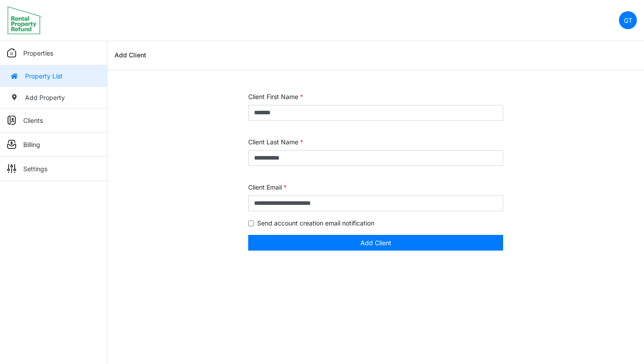 This screenshot has width=644, height=364. What do you see at coordinates (376, 242) in the screenshot?
I see `button: Add Client` at bounding box center [376, 242].